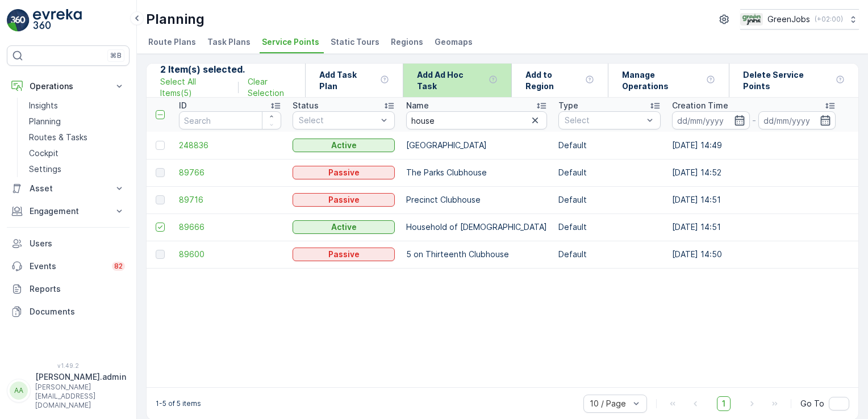 The height and width of the screenshot is (419, 868). What do you see at coordinates (69, 311) in the screenshot?
I see `a: Documents` at bounding box center [69, 311].